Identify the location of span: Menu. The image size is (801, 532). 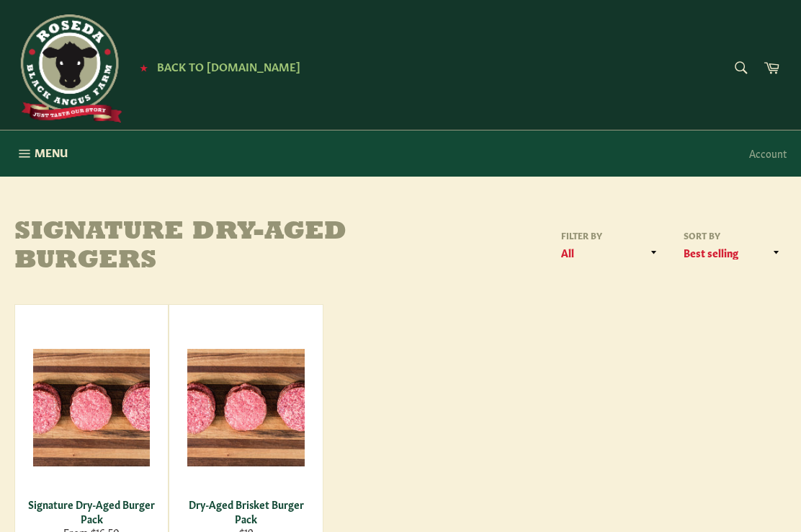
(51, 152).